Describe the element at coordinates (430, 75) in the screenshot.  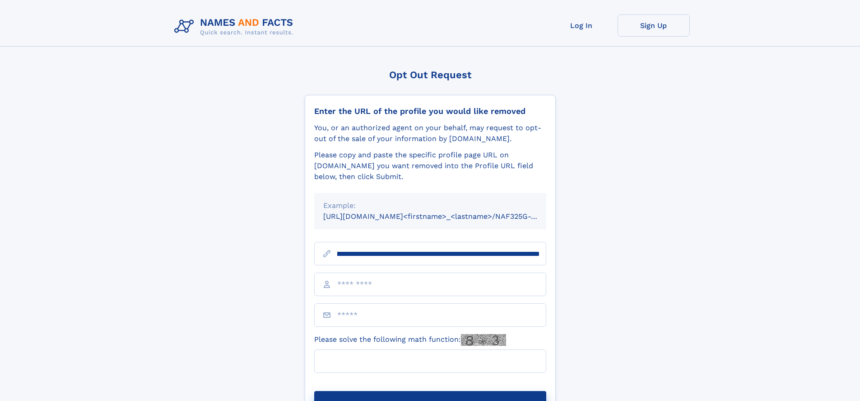
I see `div: Opt Out Request` at that location.